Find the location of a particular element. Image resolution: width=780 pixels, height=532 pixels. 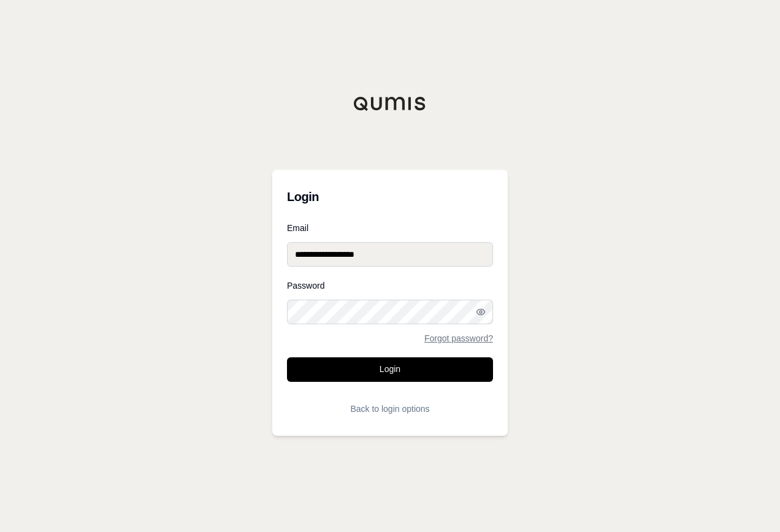

button: Login is located at coordinates (390, 370).